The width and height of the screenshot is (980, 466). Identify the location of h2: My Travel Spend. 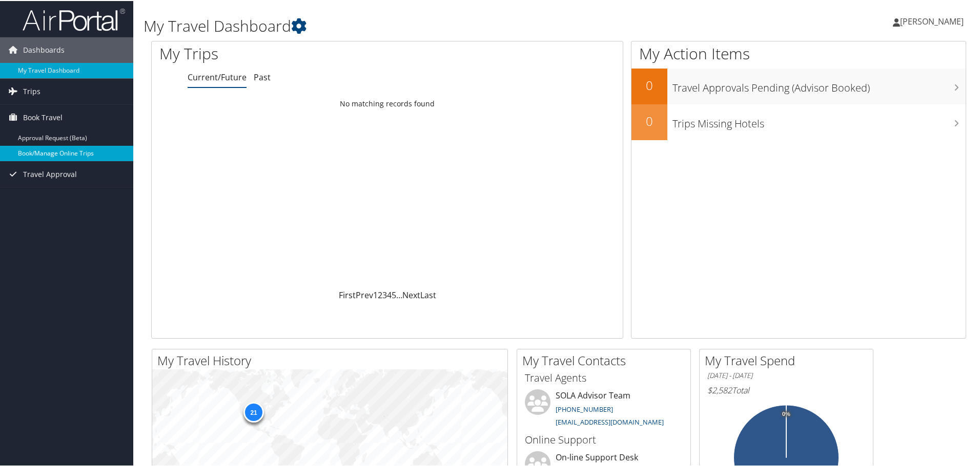
(788, 360).